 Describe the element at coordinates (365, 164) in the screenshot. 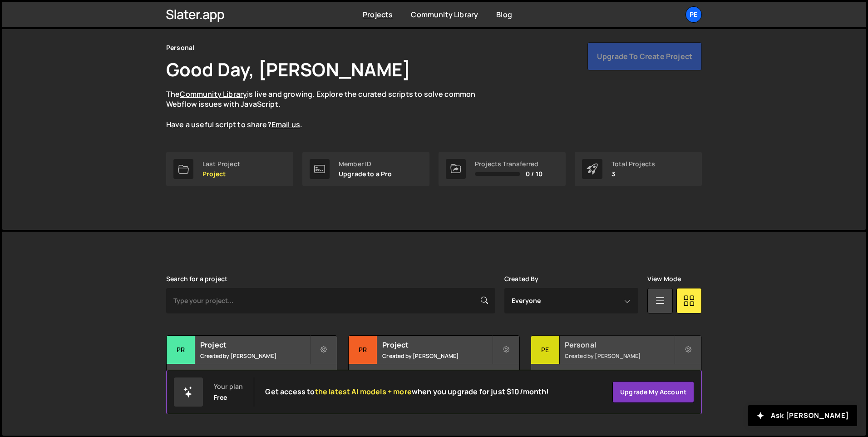

I see `div: Member ID` at that location.